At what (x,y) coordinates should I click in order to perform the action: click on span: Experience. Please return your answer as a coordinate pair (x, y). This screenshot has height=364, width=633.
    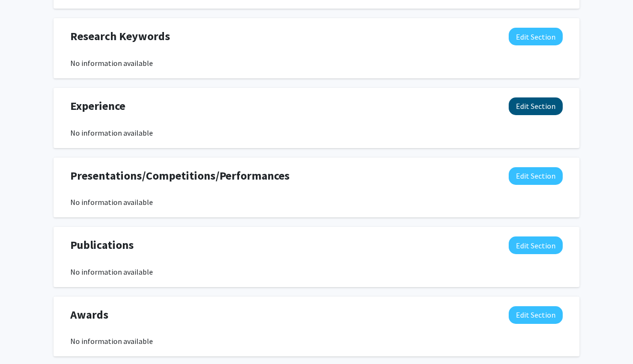
    Looking at the image, I should click on (97, 106).